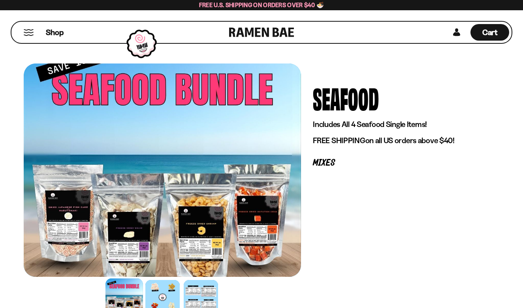 This screenshot has height=308, width=523. I want to click on button: Mobile Menu Trigger, so click(28, 32).